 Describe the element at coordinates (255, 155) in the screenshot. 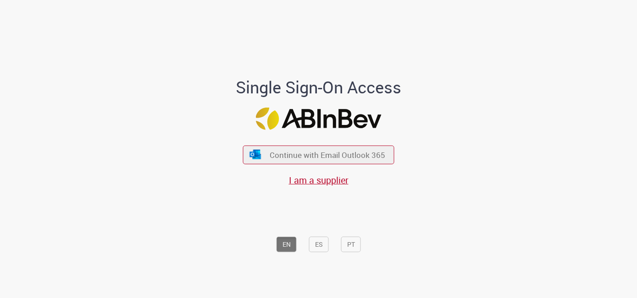

I see `img: ícone Azure/Microsoft 360` at that location.